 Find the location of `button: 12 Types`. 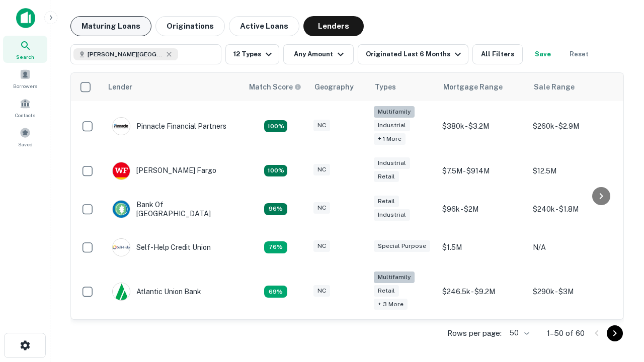

button: 12 Types is located at coordinates (252, 54).